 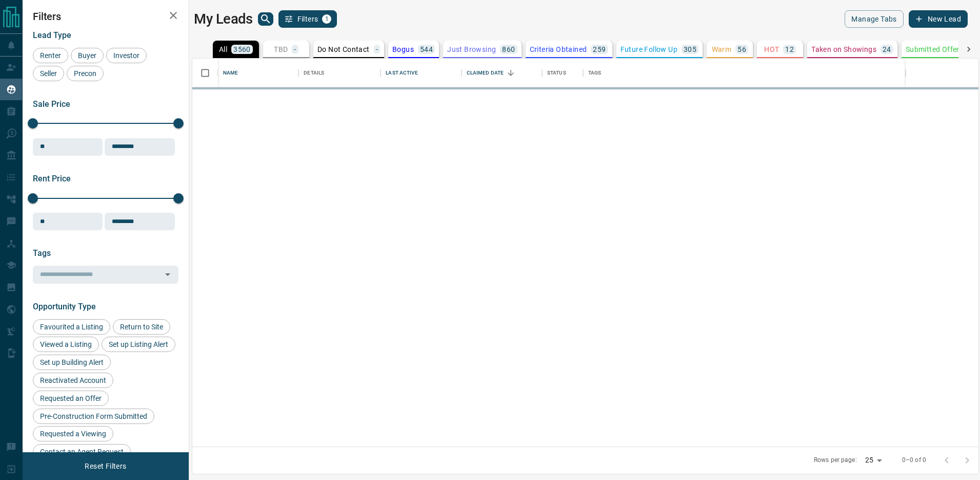 I want to click on p: 860, so click(x=508, y=49).